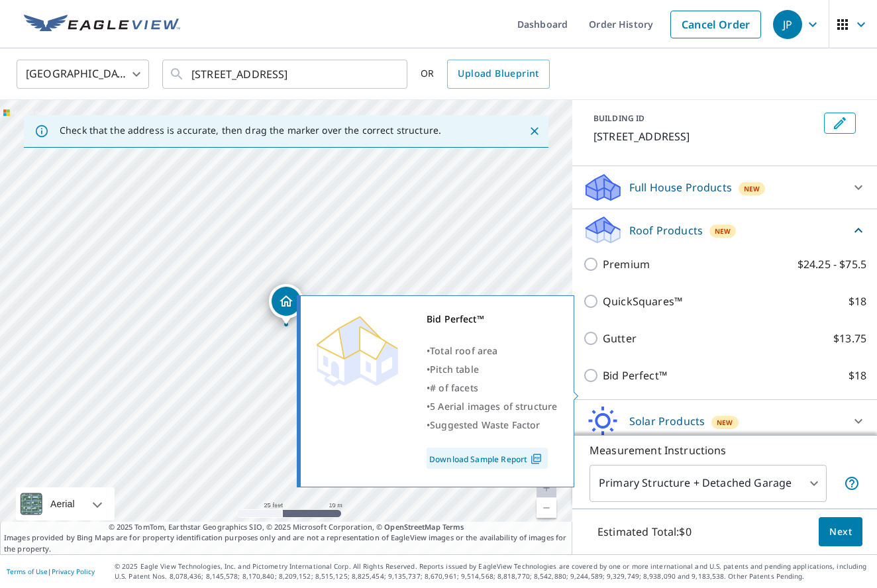 Image resolution: width=877 pixels, height=588 pixels. Describe the element at coordinates (547, 508) in the screenshot. I see `a: Current Level 20, Zoom Out` at that location.